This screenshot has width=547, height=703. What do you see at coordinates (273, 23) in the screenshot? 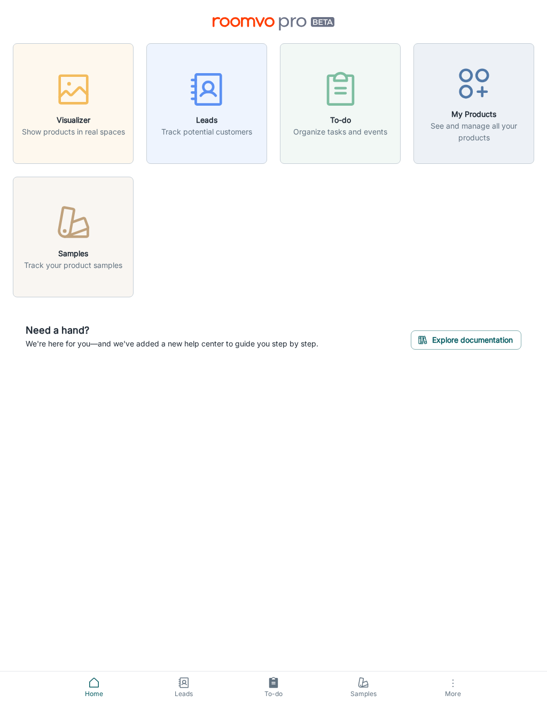
I see `img: Roomvo PRO Beta` at bounding box center [273, 23].